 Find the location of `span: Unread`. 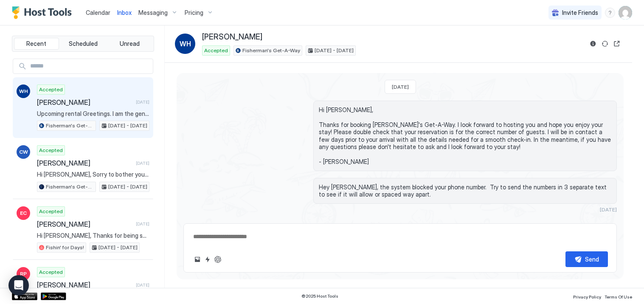

span: Unread is located at coordinates (129, 44).